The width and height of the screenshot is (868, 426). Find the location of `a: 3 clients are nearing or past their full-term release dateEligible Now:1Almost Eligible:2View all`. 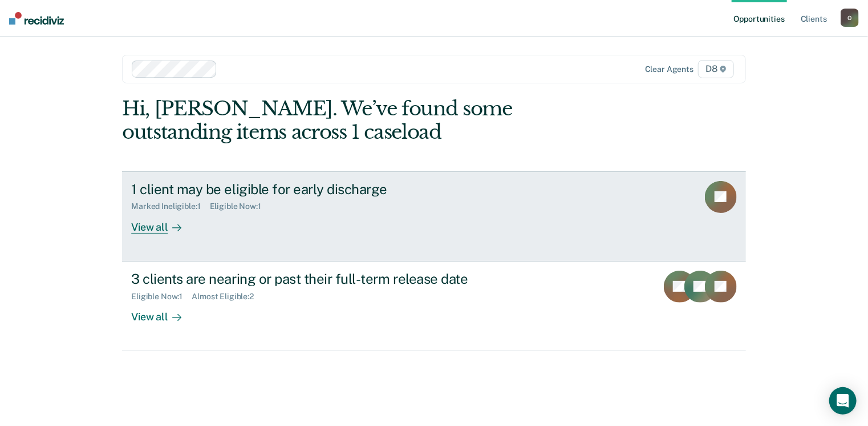

a: 3 clients are nearing or past their full-term release dateEligible Now:1Almost Eligible:2View all is located at coordinates (434, 306).